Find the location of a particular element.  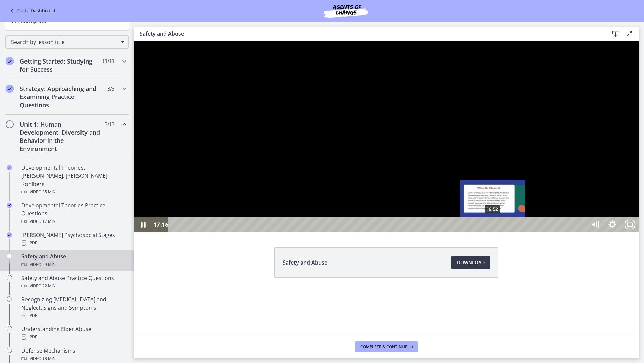

div: Developmental Theories Practice Questions is located at coordinates (74, 213).